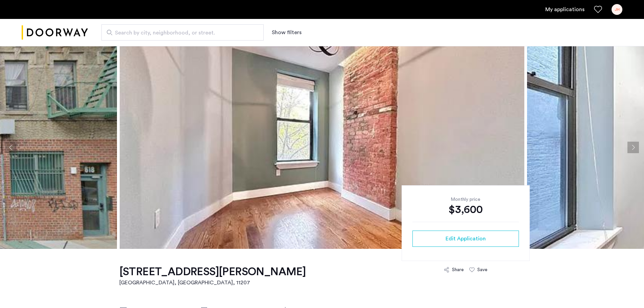 This screenshot has width=644, height=308. What do you see at coordinates (11, 147) in the screenshot?
I see `button: Previous apartment` at bounding box center [11, 147].